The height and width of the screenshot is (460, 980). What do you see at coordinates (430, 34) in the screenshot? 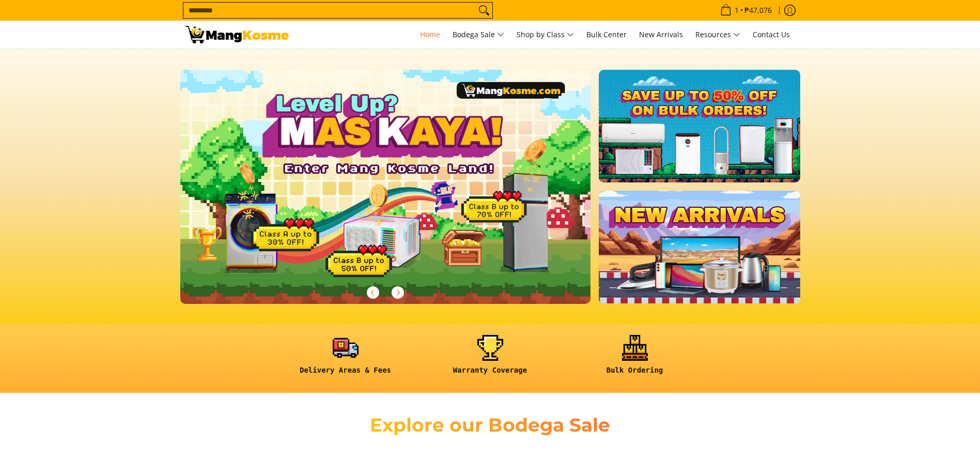
I see `a: Home` at bounding box center [430, 34].